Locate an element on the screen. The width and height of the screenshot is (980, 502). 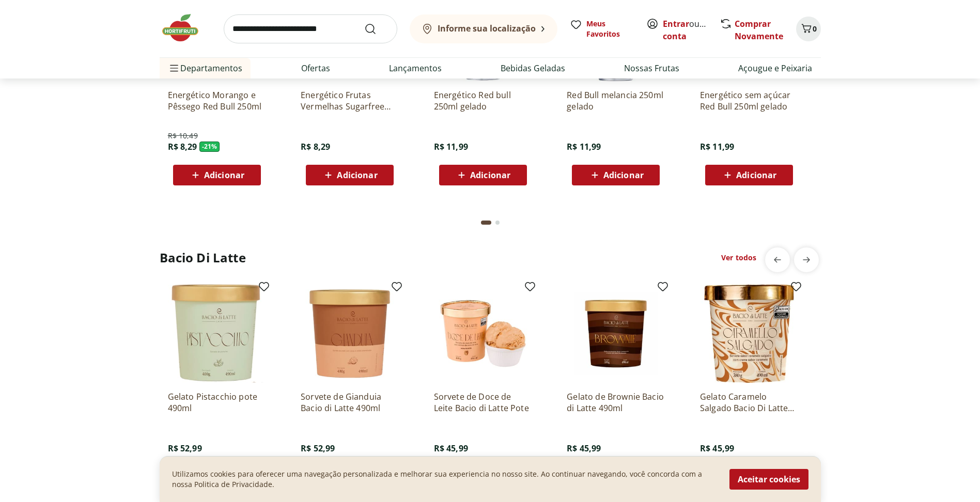
span: R$ 10,49 is located at coordinates (183, 136).